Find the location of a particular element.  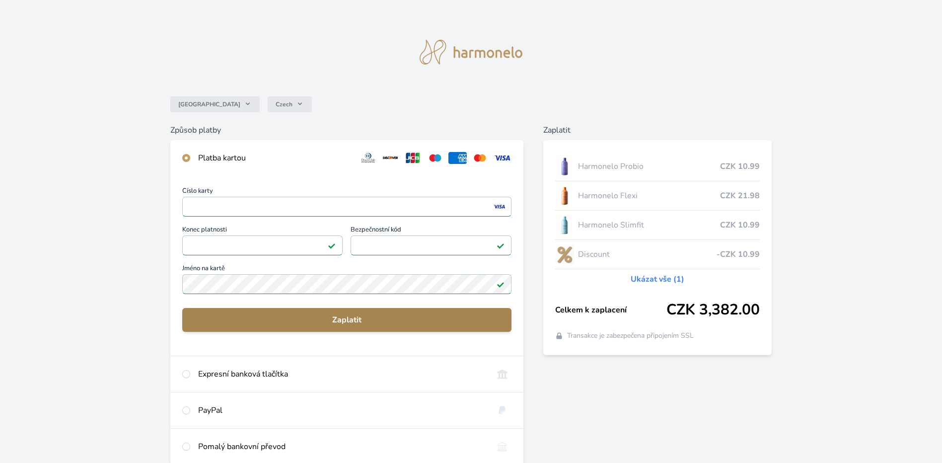

img: logo.svg is located at coordinates (471, 52).